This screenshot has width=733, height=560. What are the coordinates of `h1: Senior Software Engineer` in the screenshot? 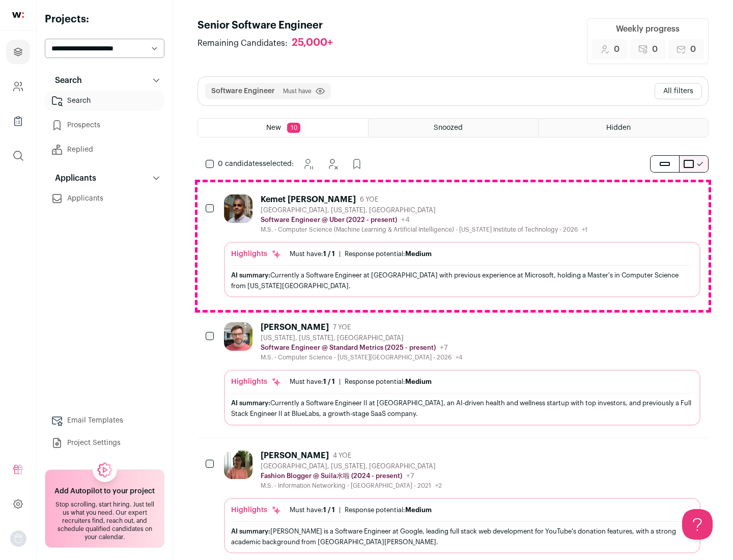 It's located at (271, 25).